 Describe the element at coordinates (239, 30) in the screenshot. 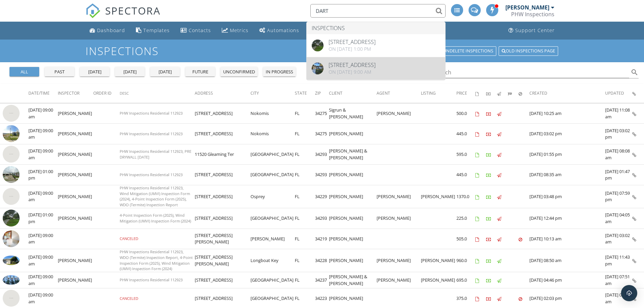

I see `div: Metrics` at that location.